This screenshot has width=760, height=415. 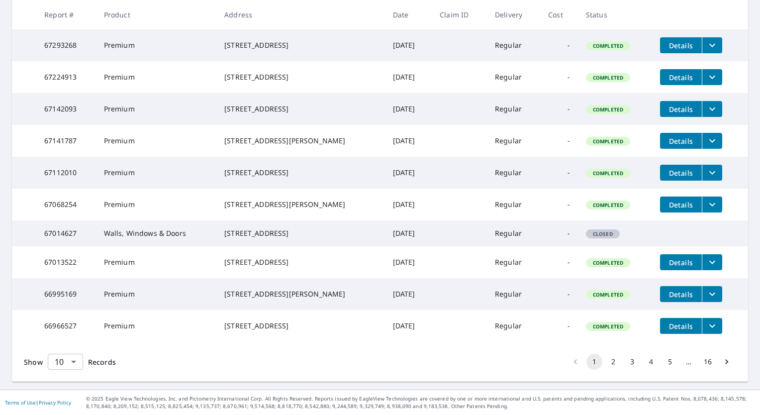 What do you see at coordinates (65, 362) in the screenshot?
I see `div: 10` at bounding box center [65, 362].